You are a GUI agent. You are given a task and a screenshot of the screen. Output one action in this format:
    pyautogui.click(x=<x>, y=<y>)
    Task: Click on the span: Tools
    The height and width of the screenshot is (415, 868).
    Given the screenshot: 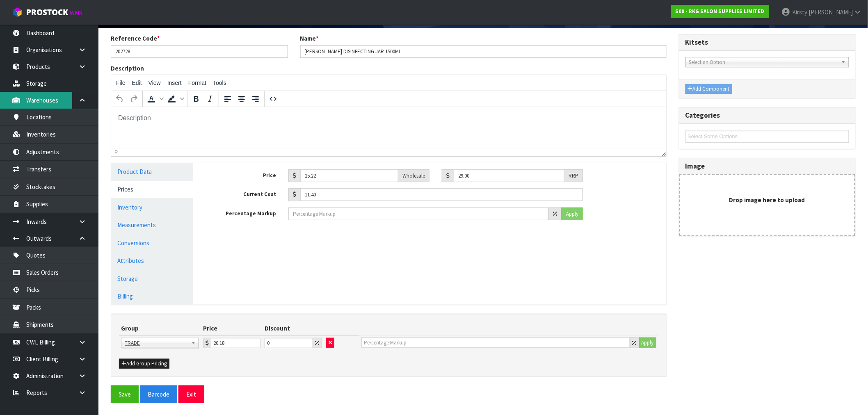 What is the action you would take?
    pyautogui.click(x=220, y=83)
    